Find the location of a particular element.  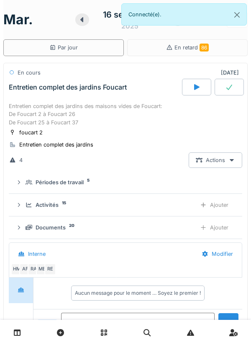

div: Aucun message pour le moment … Soyez le premier ! is located at coordinates (138, 293).